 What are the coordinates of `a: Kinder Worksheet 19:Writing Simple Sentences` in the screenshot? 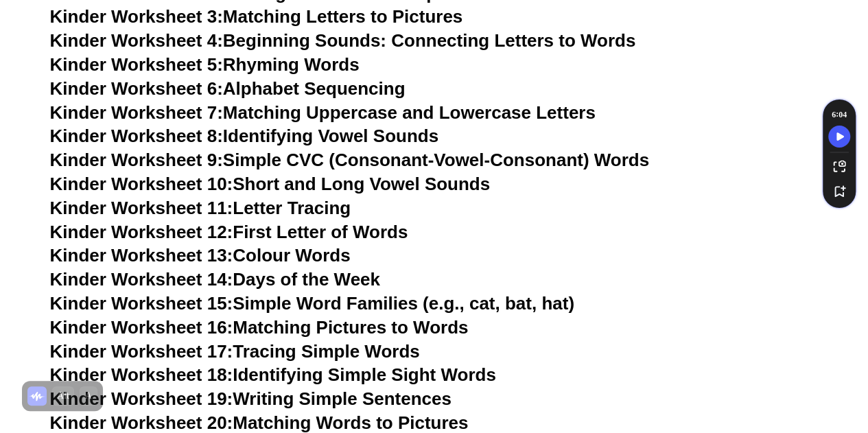 It's located at (251, 399).